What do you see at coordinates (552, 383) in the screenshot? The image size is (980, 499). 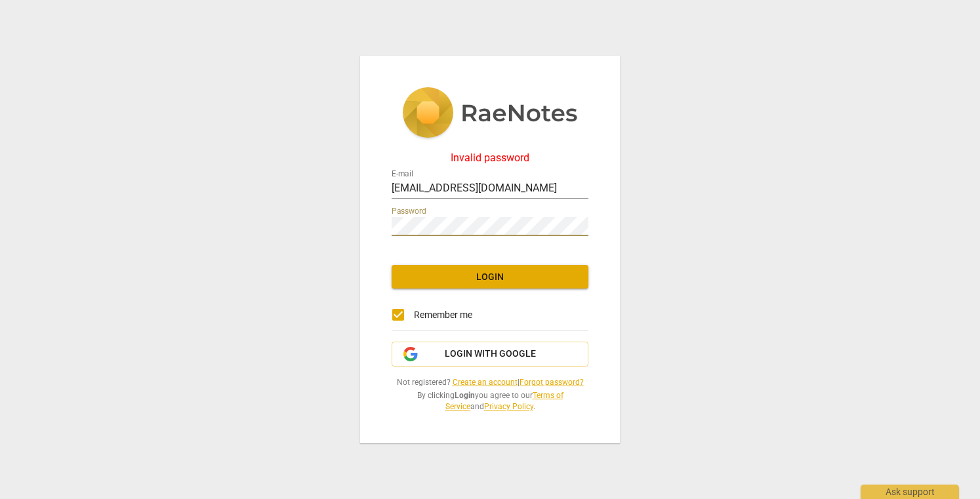 I see `a: Forgot password?` at bounding box center [552, 383].